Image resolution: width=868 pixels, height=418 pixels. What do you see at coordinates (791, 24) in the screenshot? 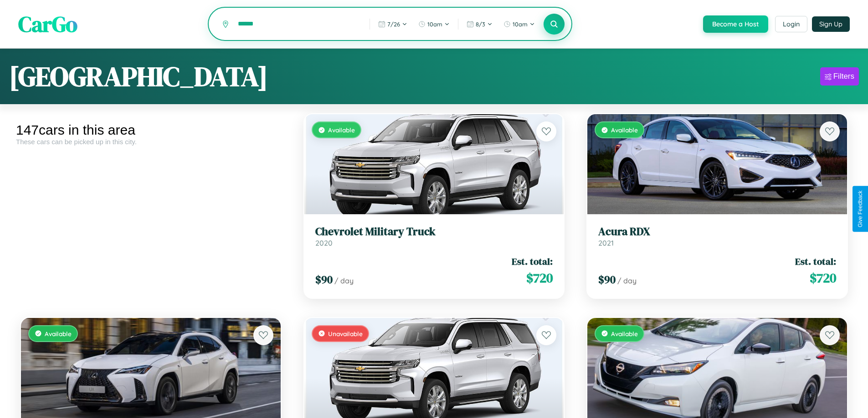
I see `button: Login` at bounding box center [791, 24].